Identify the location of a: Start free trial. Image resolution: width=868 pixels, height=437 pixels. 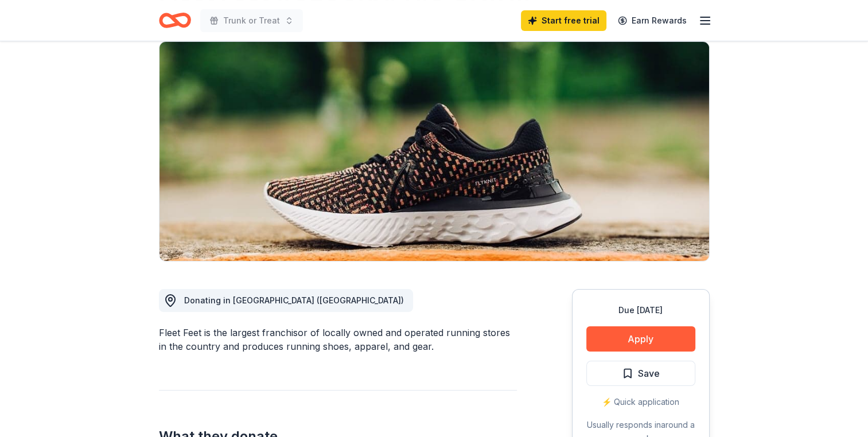
(563, 21).